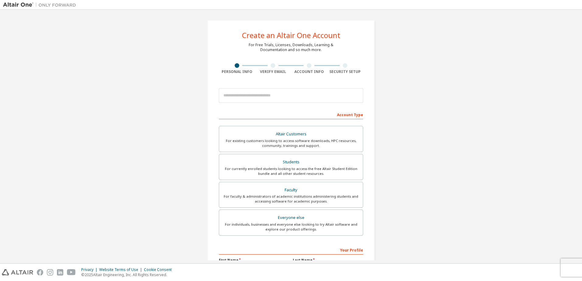 The height and width of the screenshot is (281, 582). Describe the element at coordinates (291, 134) in the screenshot. I see `div: Altair Customers` at that location.